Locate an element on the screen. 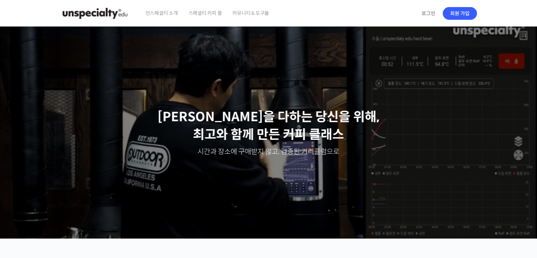  p: 시간과 장소에 구애받지 않고, 검증된 커리큘럼으로 is located at coordinates (269, 152).